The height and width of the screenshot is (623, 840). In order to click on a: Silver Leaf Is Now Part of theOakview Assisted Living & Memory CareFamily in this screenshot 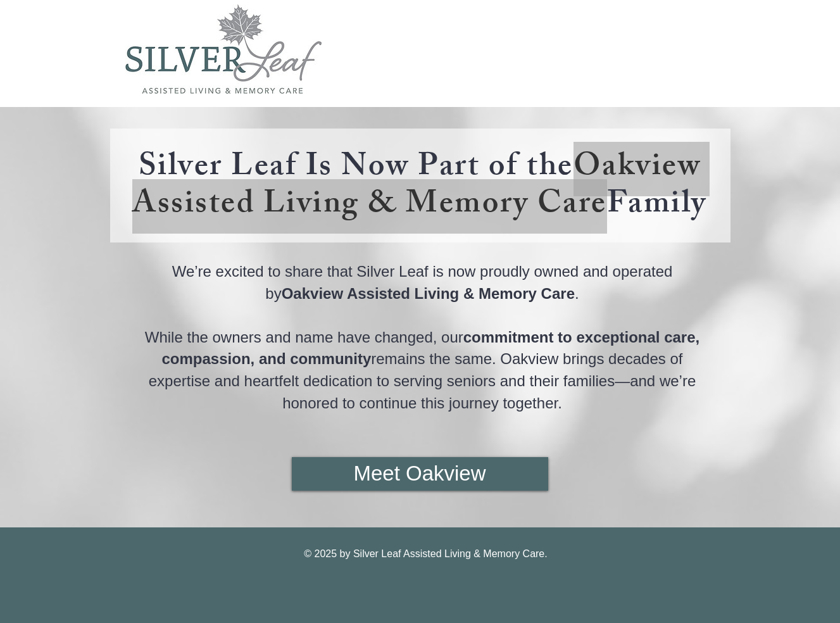, I will do `click(420, 188)`.